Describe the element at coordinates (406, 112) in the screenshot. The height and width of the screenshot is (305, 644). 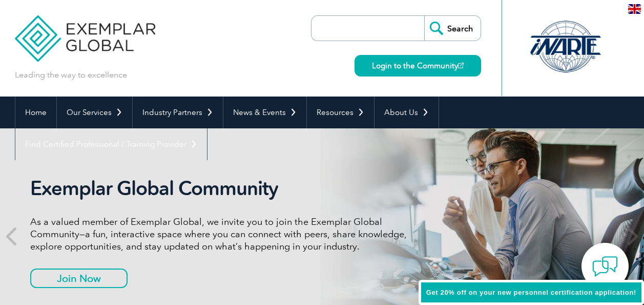
I see `a: About Us` at that location.